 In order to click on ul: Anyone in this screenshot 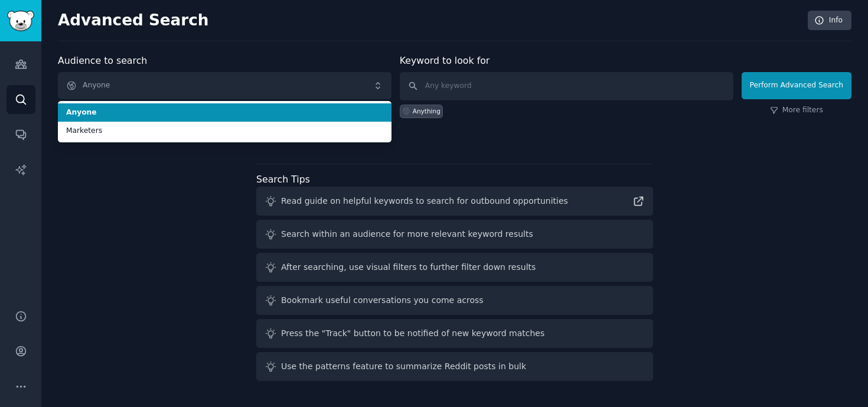, I will do `click(224, 122)`.